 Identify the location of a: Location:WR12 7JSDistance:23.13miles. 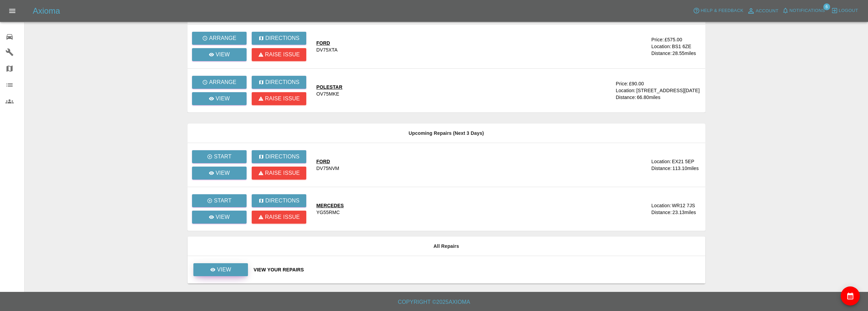
(660, 209).